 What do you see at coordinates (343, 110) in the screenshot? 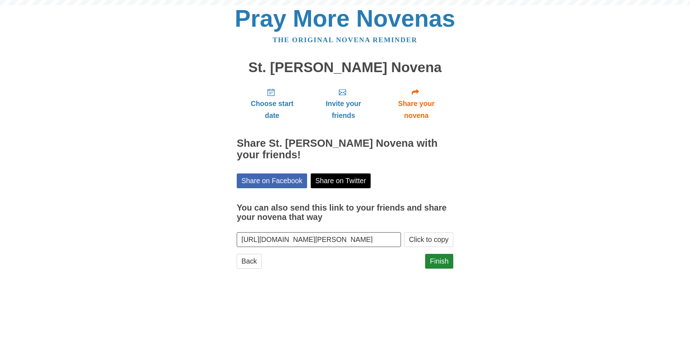
I see `span: Invite your friends` at bounding box center [343, 110].